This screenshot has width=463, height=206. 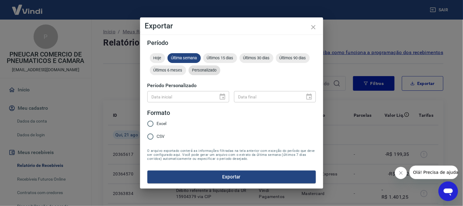 What do you see at coordinates (162, 123) in the screenshot?
I see `span: Excel` at bounding box center [162, 123].